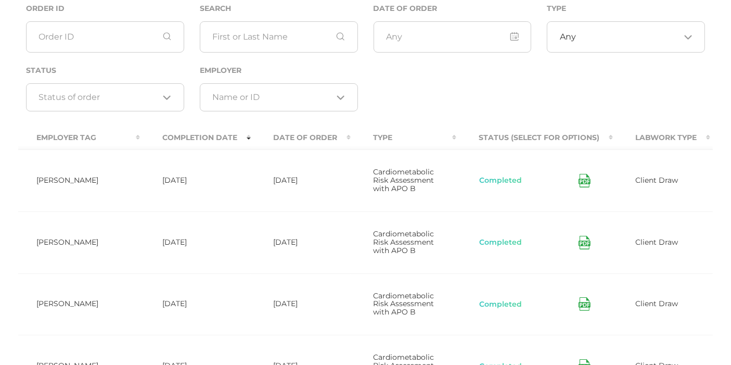 Image resolution: width=731 pixels, height=365 pixels. I want to click on label: Employer, so click(220, 70).